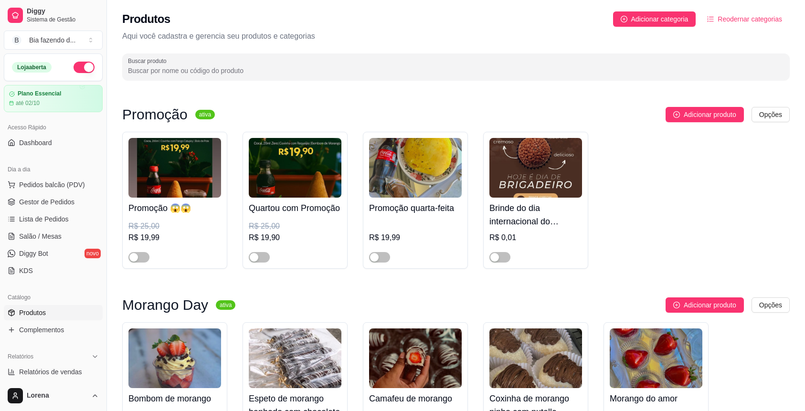 This screenshot has width=805, height=411. I want to click on button: Lorena, so click(53, 396).